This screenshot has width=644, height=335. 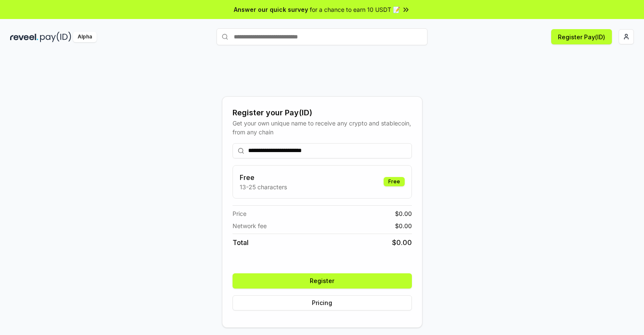 I want to click on button: Register Pay(ID), so click(x=581, y=37).